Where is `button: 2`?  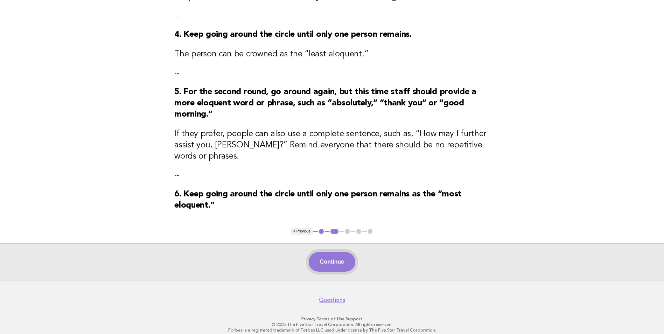 button: 2 is located at coordinates (334, 231).